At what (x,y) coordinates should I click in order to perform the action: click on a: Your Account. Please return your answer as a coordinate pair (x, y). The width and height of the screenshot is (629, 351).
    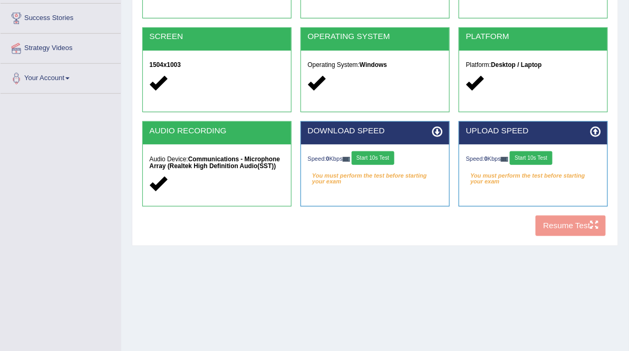
    Looking at the image, I should click on (61, 77).